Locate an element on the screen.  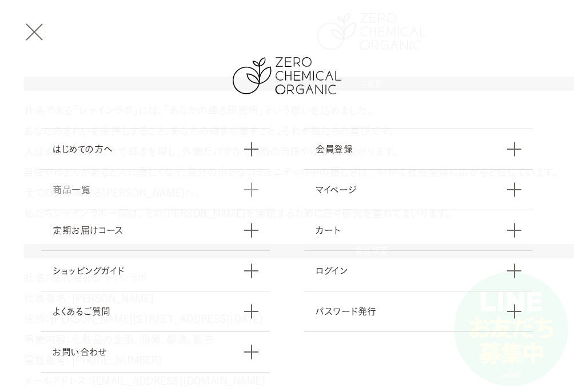
a: 商品一覧 is located at coordinates (156, 189).